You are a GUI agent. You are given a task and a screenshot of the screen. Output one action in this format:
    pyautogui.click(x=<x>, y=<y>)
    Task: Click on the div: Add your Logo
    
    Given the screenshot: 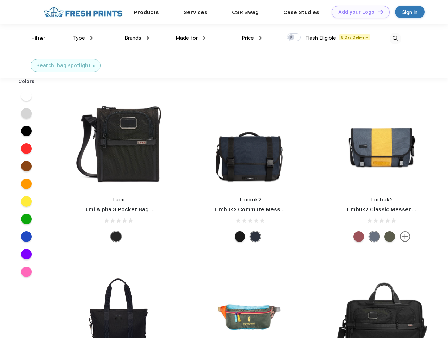 What is the action you would take?
    pyautogui.click(x=356, y=12)
    